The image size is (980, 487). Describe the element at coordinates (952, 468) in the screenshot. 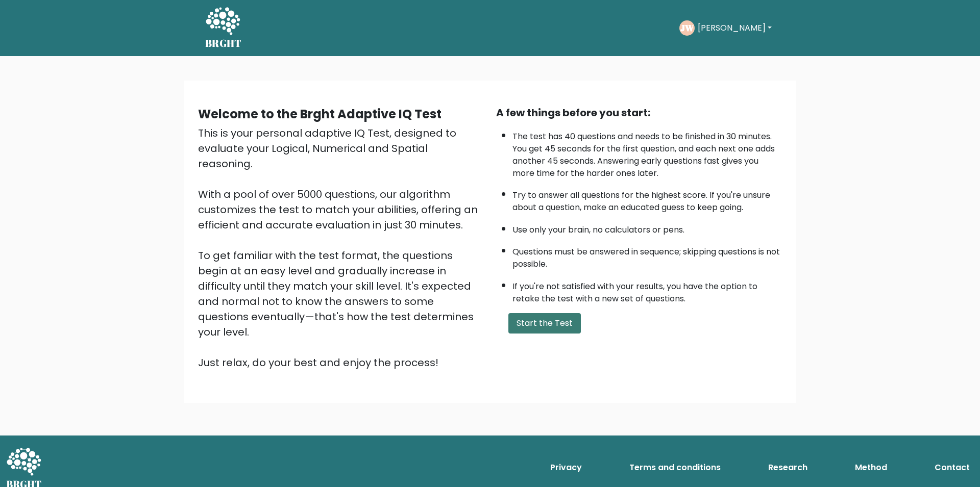

I see `a: Contact` at that location.